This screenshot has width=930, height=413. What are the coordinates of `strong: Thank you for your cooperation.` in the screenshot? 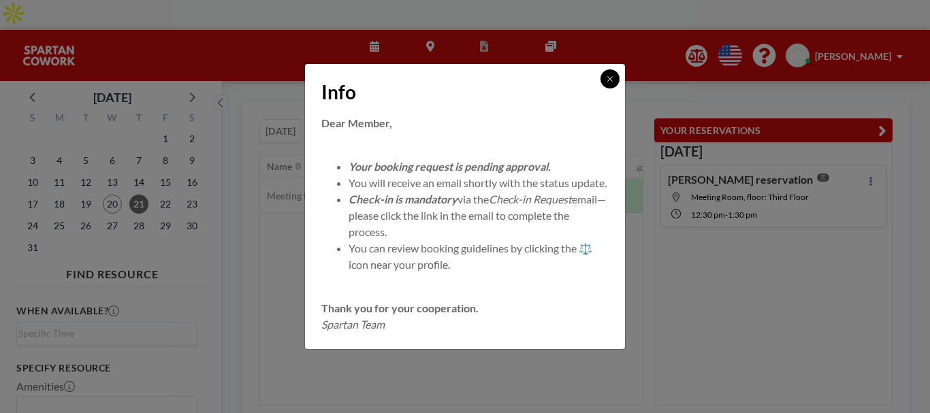 It's located at (400, 308).